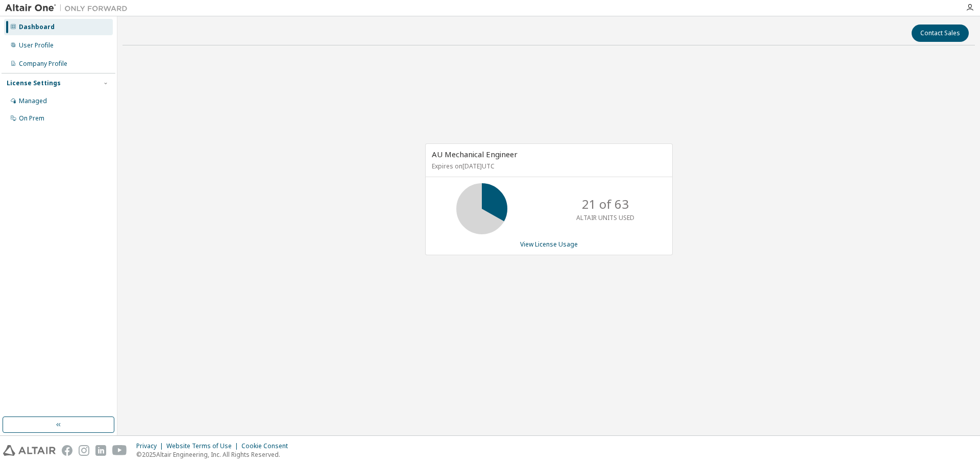  Describe the element at coordinates (215, 455) in the screenshot. I see `p: © 2025 Altair Engineering, Inc. All Rights Reserved.` at that location.